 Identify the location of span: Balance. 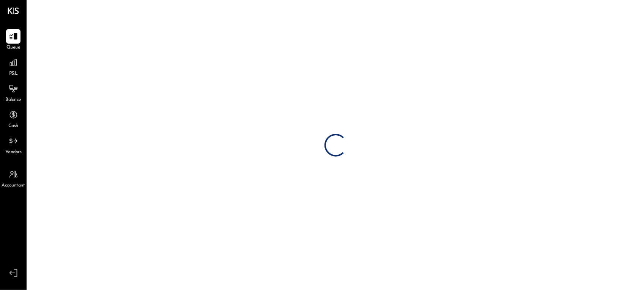
(14, 100).